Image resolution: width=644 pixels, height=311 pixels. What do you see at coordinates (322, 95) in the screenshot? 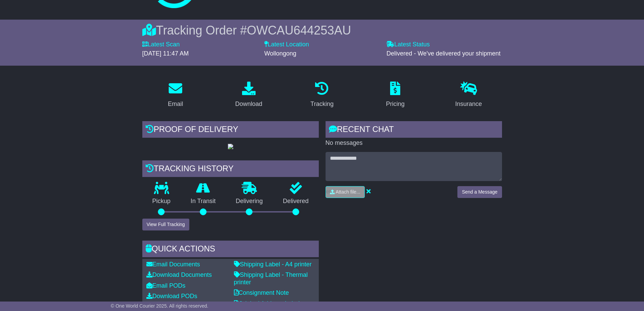
I see `a: Tracking` at bounding box center [322, 95].